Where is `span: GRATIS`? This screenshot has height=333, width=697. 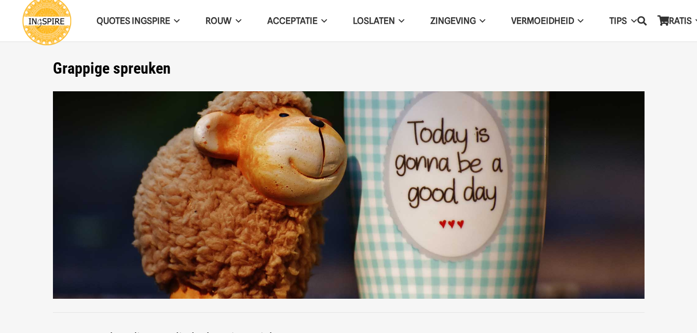
span: GRATIS is located at coordinates (677, 21).